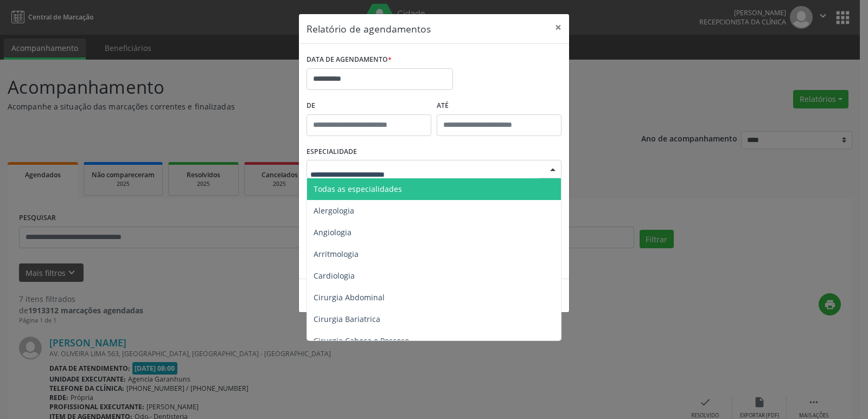 The width and height of the screenshot is (868, 419). What do you see at coordinates (558, 27) in the screenshot?
I see `button: Close` at bounding box center [558, 27].